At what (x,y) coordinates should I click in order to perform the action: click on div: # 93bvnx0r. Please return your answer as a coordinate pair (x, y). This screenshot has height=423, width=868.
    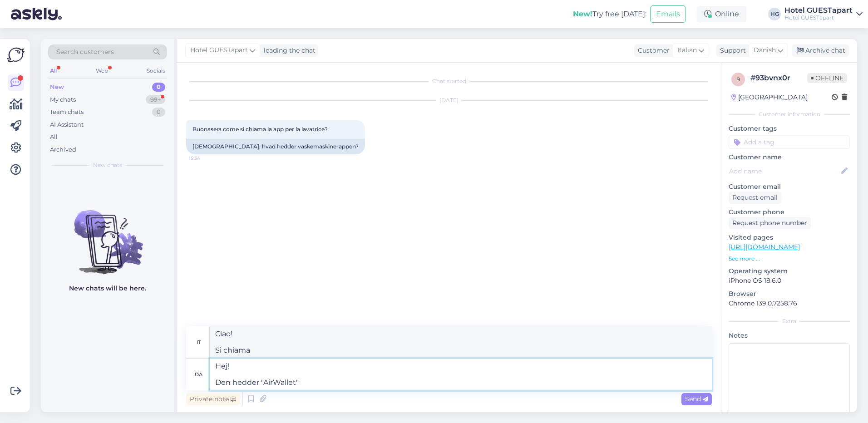
    Looking at the image, I should click on (779, 78).